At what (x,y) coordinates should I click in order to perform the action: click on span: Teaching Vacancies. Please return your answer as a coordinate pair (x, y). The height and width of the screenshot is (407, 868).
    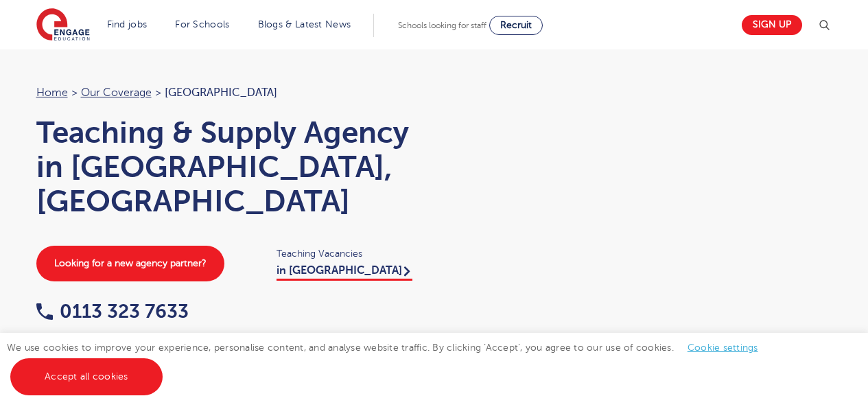
    Looking at the image, I should click on (349, 254).